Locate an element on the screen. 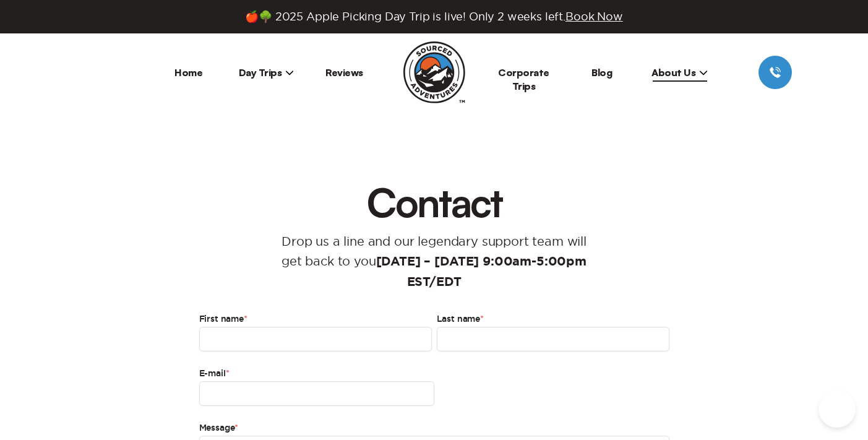 This screenshot has height=440, width=868. a: Home is located at coordinates (188, 73).